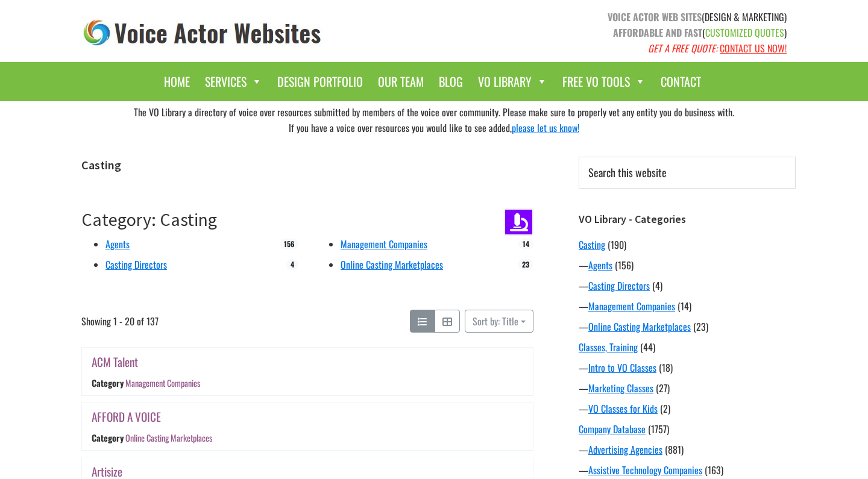  Describe the element at coordinates (714, 470) in the screenshot. I see `span: (163)` at that location.